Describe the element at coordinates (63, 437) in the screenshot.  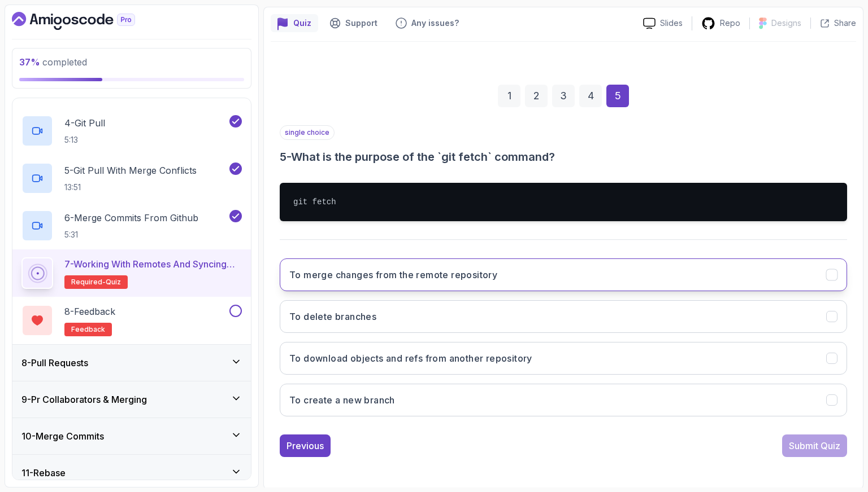
I see `h3: 10 - Merge Commits` at that location.